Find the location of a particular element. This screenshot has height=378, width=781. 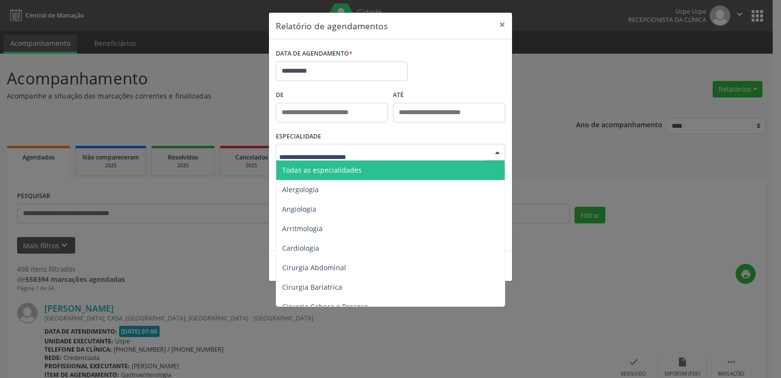

label: ATÉ is located at coordinates (449, 95).